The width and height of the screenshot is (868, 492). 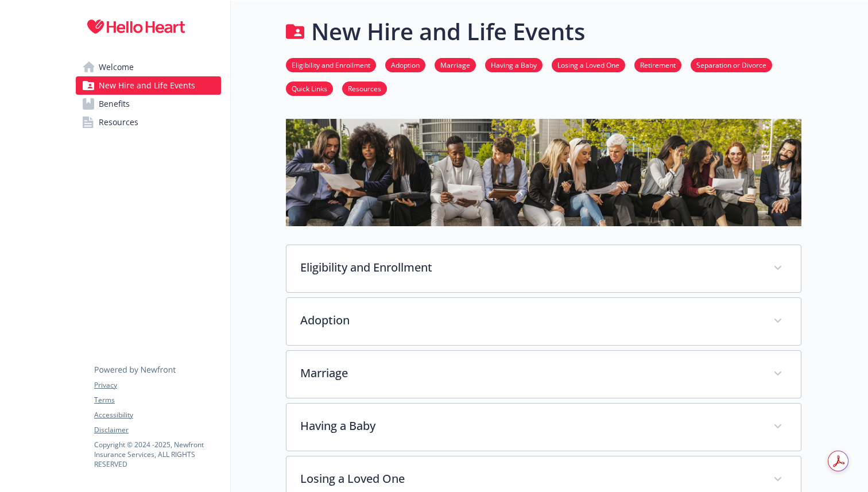 What do you see at coordinates (148, 68) in the screenshot?
I see `a: Welcome` at bounding box center [148, 68].